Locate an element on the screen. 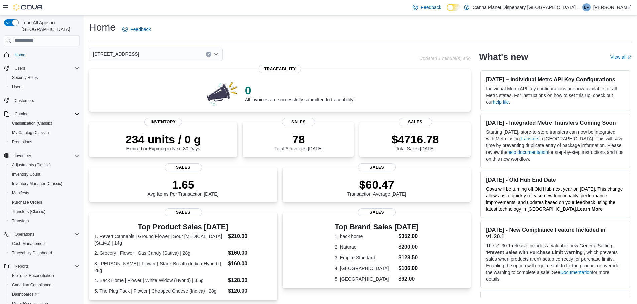  span: Dashboards is located at coordinates (44, 295).